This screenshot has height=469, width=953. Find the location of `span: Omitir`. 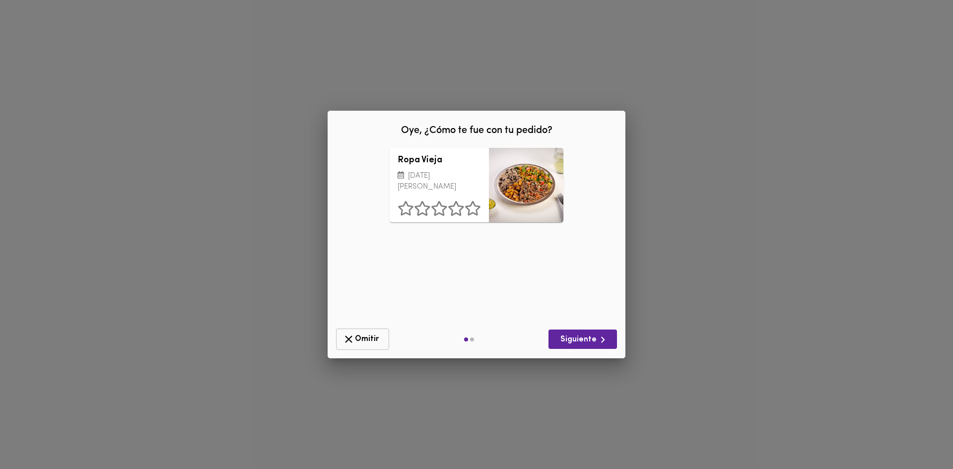

span: Omitir is located at coordinates (363, 339).